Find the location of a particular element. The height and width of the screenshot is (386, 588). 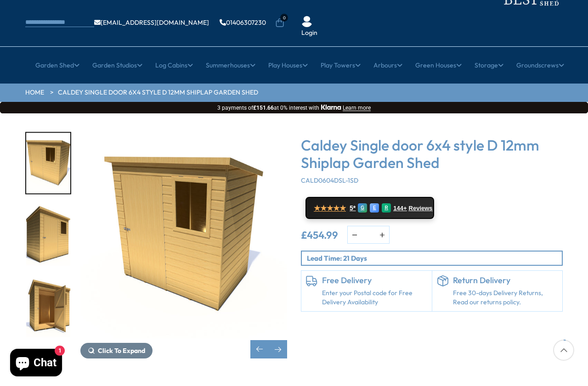

div: R is located at coordinates (386, 208).